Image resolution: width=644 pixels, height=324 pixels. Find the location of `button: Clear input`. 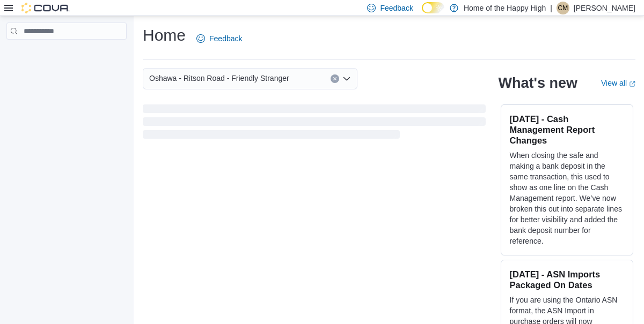

button: Clear input is located at coordinates (335, 79).